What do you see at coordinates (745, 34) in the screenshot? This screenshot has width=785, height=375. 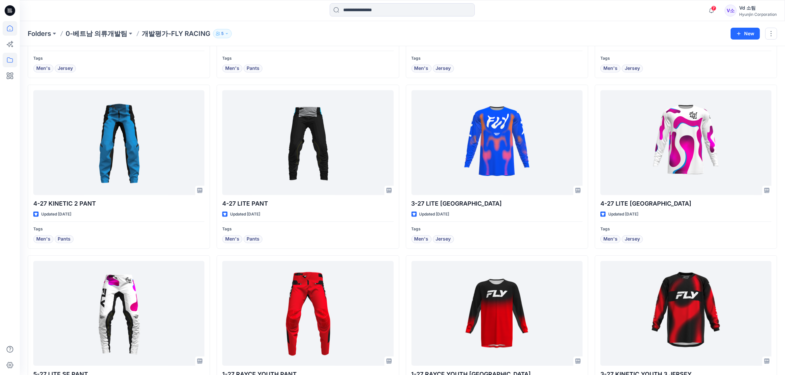 I see `button: New` at bounding box center [745, 34].